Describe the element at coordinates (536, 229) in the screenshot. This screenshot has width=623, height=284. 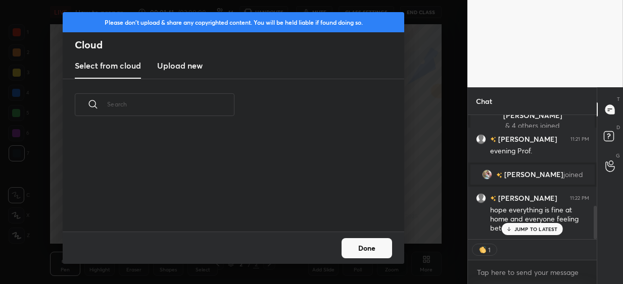
I see `p: JUMP TO LATEST` at that location.